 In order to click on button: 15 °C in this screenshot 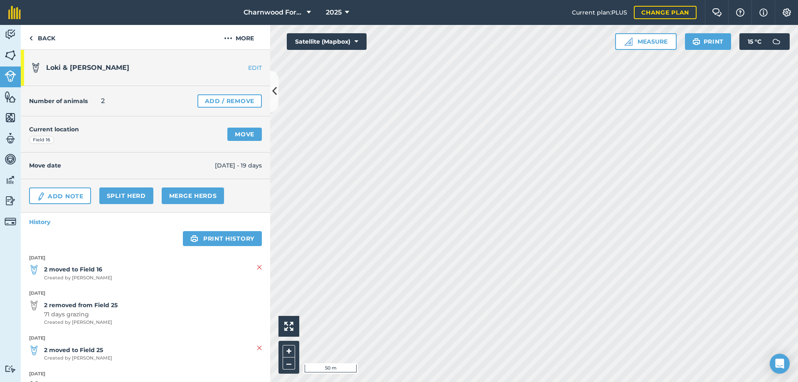, I will do `click(764, 42)`.